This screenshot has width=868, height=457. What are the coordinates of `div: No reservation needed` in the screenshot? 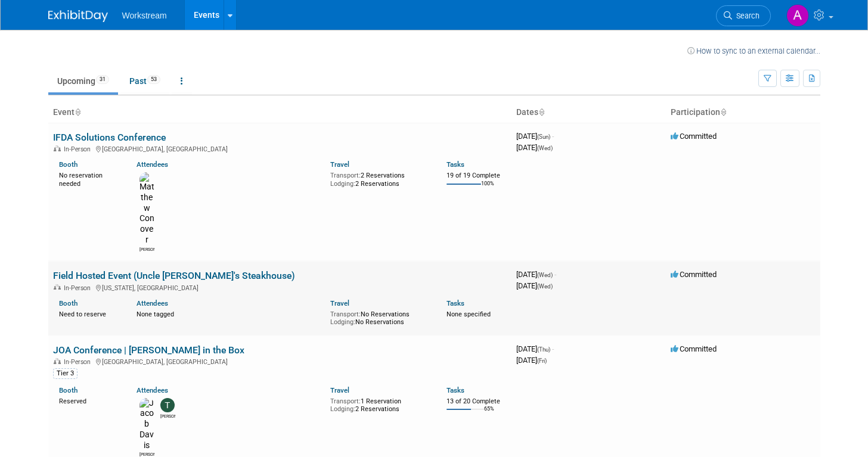 It's located at (89, 178).